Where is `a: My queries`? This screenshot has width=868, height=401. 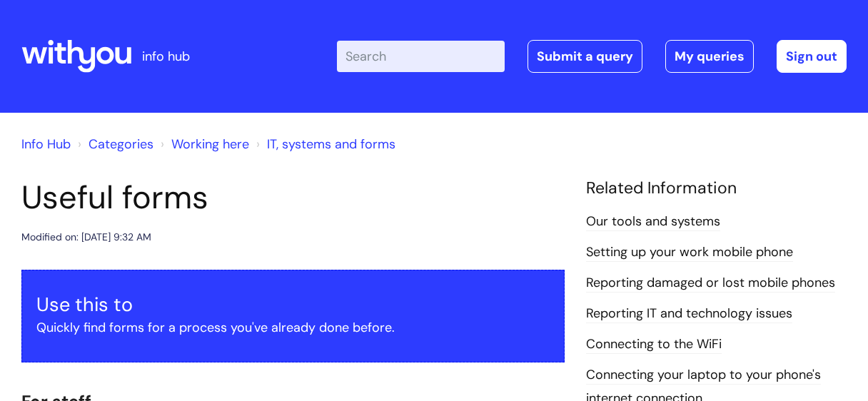 a: My queries is located at coordinates (710, 57).